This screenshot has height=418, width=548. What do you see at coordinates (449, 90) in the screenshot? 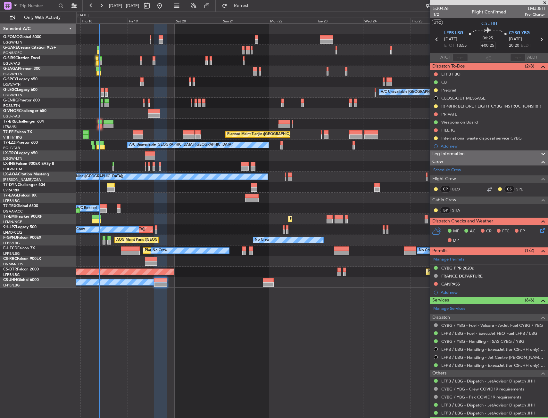
I see `div: Prebrief` at bounding box center [449, 90].